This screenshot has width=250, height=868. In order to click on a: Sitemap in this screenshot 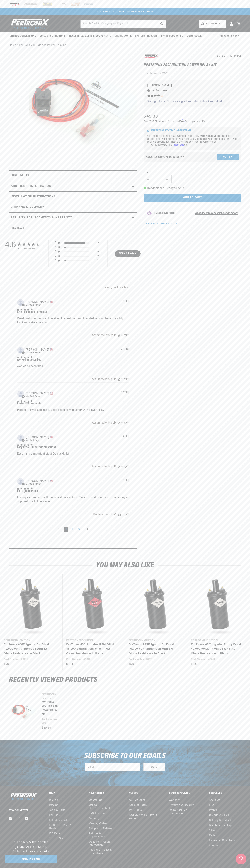, I will do `click(214, 830)`.